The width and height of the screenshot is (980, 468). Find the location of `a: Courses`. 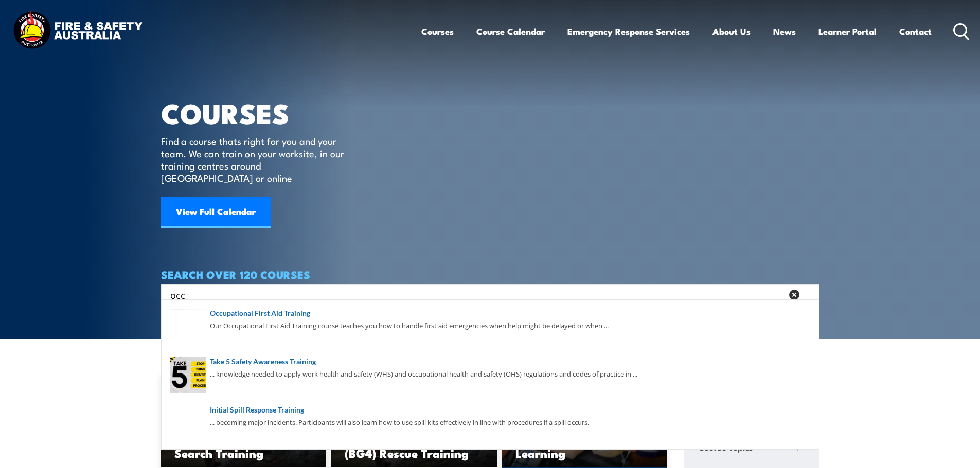

a: Courses is located at coordinates (437, 31).